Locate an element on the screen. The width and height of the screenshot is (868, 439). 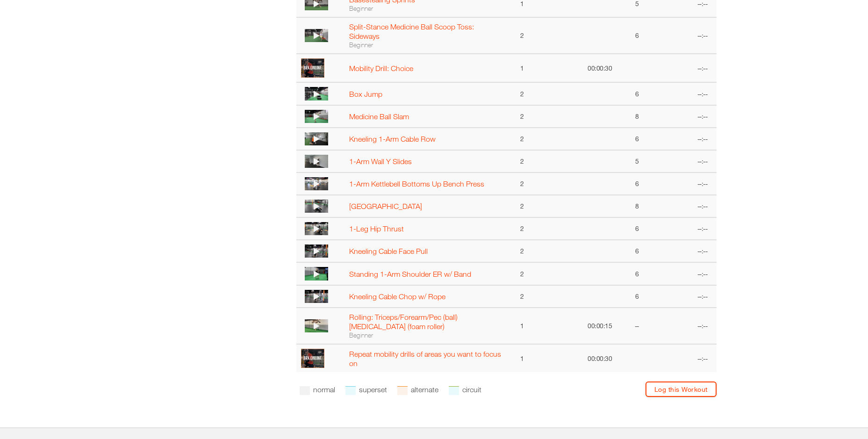
td: 5 is located at coordinates (637, 161).